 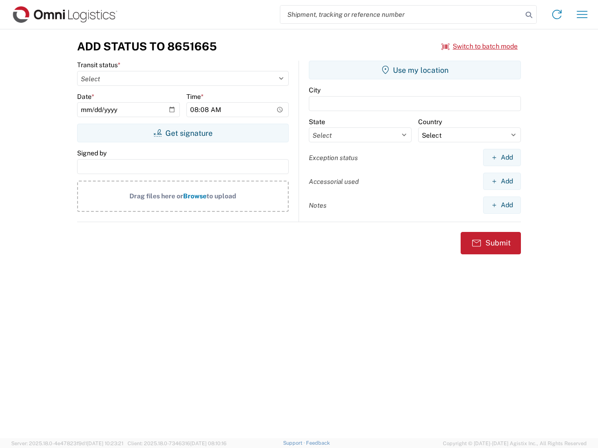 I want to click on span: Server: 2025.18.0-4e47823f9d1, so click(x=67, y=444).